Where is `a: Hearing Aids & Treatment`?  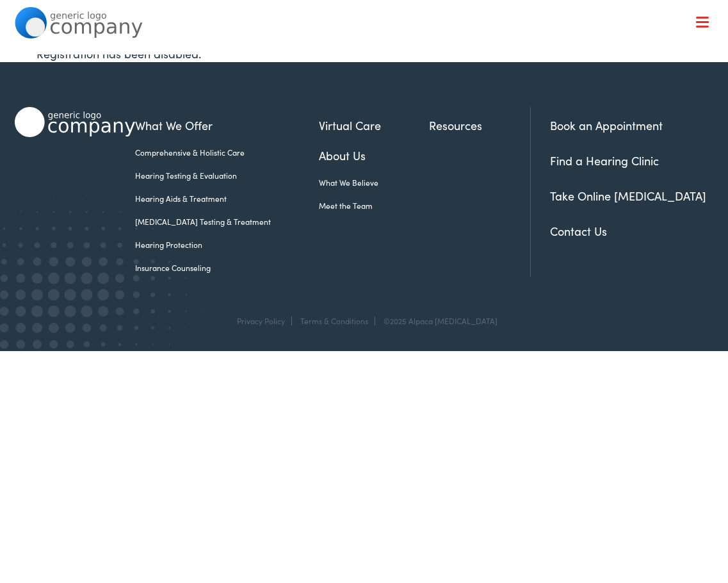
a: Hearing Aids & Treatment is located at coordinates (226, 199).